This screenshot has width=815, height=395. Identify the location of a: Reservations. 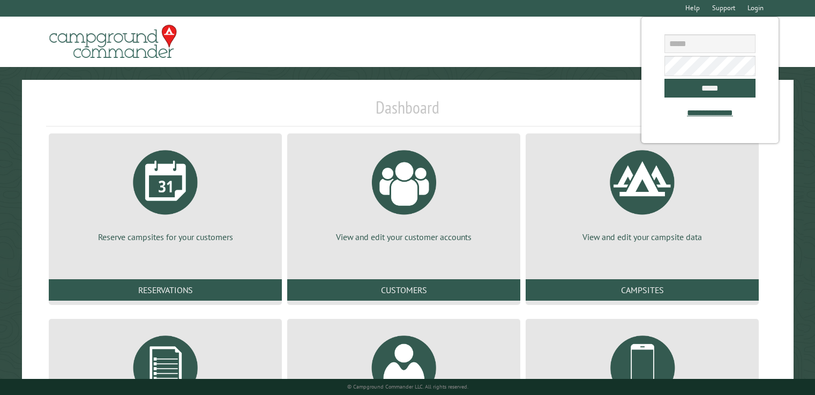
(165, 290).